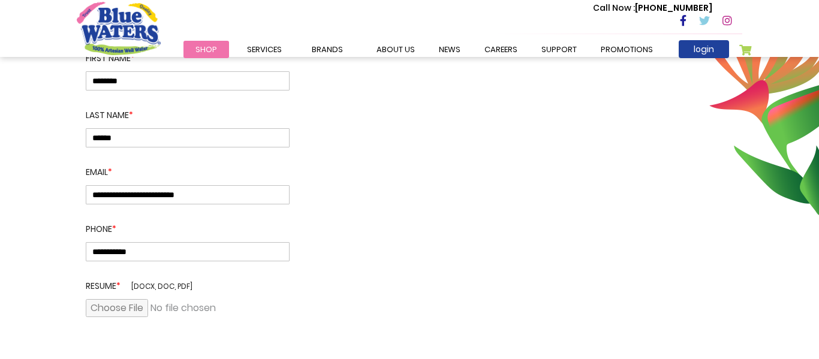  Describe the element at coordinates (188, 223) in the screenshot. I see `label: Phone` at that location.